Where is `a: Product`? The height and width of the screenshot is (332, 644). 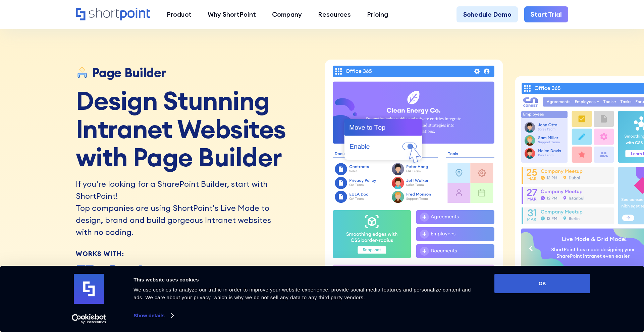 a: Product is located at coordinates (179, 14).